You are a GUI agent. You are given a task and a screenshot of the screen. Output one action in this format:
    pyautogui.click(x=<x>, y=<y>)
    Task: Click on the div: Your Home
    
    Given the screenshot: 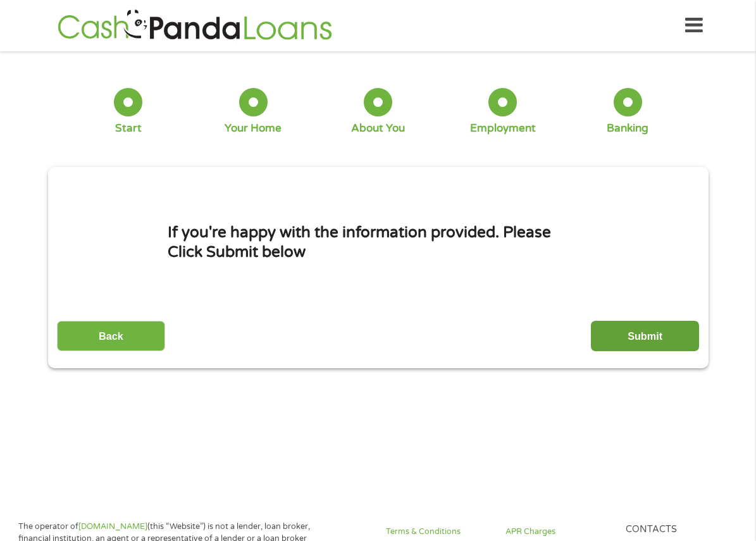 What is the action you would take?
    pyautogui.click(x=253, y=129)
    